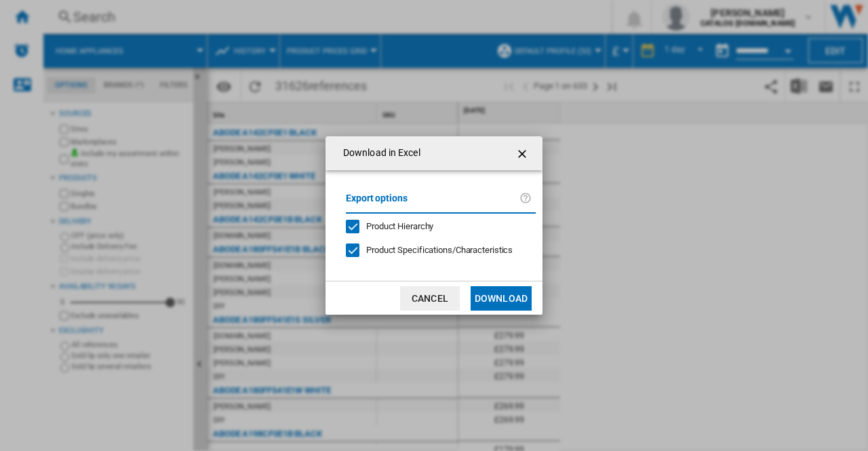  Describe the element at coordinates (524, 154) in the screenshot. I see `ng-md-icon: getI18NText('BUTTONS.CLOSE_DIALOG')` at that location.